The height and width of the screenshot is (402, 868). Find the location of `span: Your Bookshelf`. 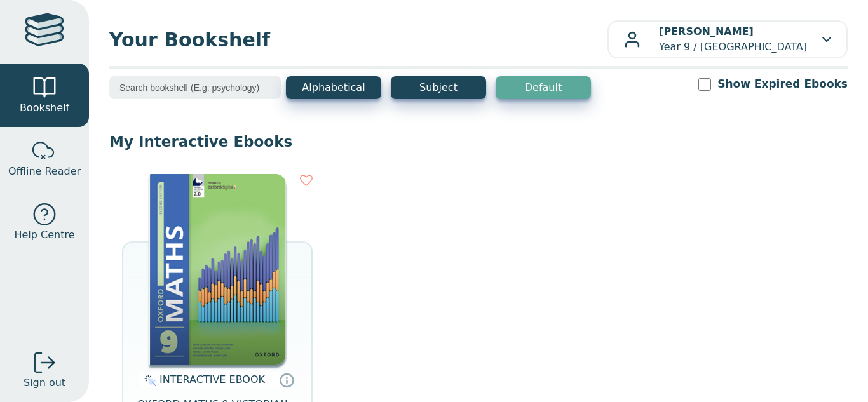

span: Your Bookshelf is located at coordinates (359, 40).